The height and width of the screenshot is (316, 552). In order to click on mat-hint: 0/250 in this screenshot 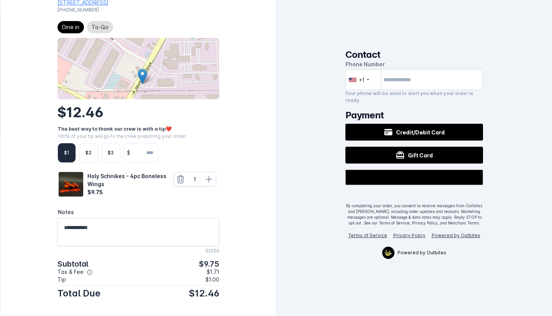, I will do `click(212, 250)`.